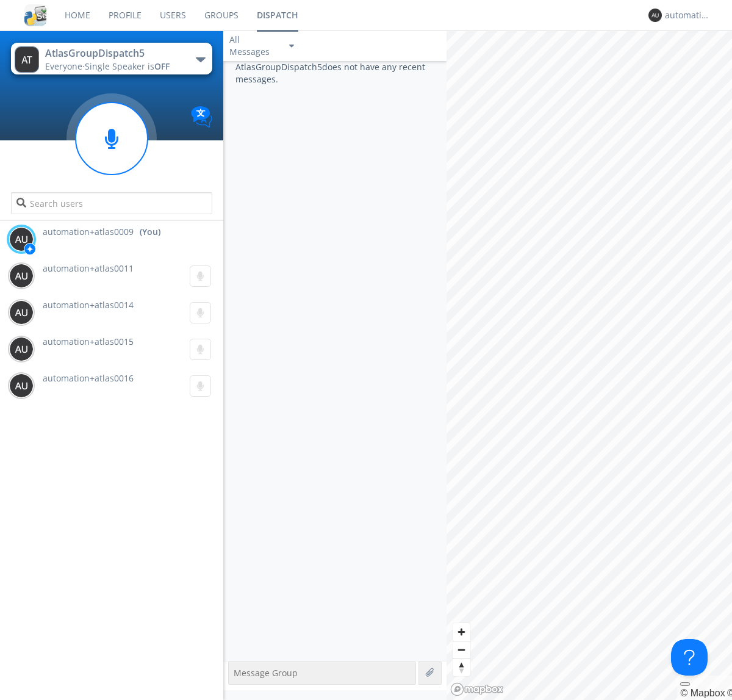 The height and width of the screenshot is (700, 732). I want to click on a: Mapbox, so click(702, 692).